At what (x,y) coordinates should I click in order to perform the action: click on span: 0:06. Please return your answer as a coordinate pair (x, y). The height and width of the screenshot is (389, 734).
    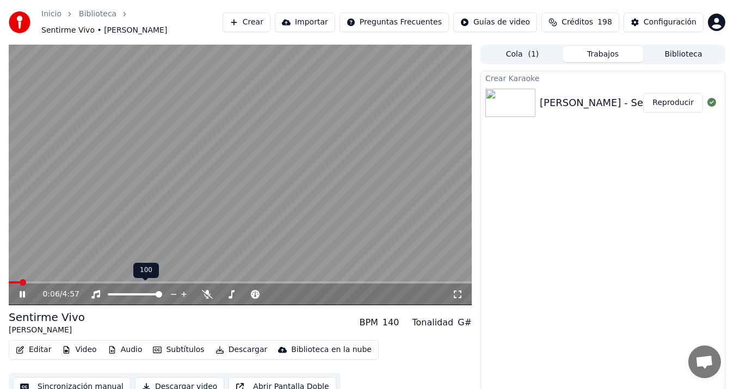
    Looking at the image, I should click on (51, 294).